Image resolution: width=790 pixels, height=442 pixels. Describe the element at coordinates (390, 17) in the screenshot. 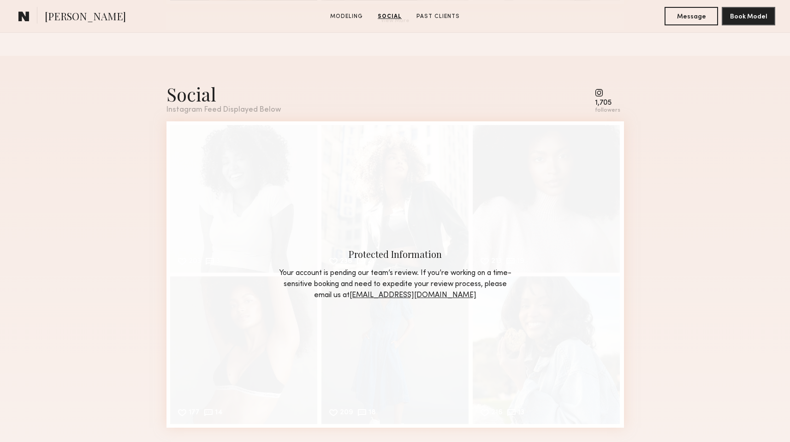

I see `a: Social` at that location.